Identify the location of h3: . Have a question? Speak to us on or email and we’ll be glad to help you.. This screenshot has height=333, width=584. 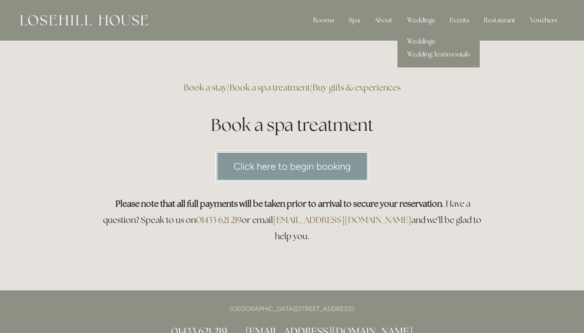
(292, 220).